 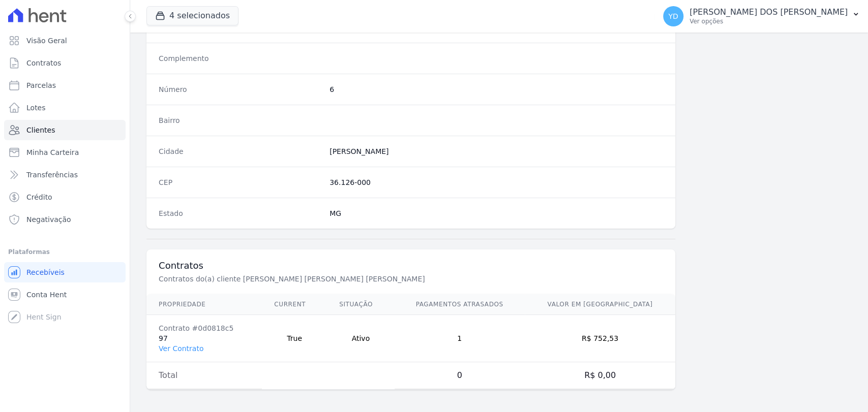 I want to click on dt: Cidade, so click(x=240, y=152).